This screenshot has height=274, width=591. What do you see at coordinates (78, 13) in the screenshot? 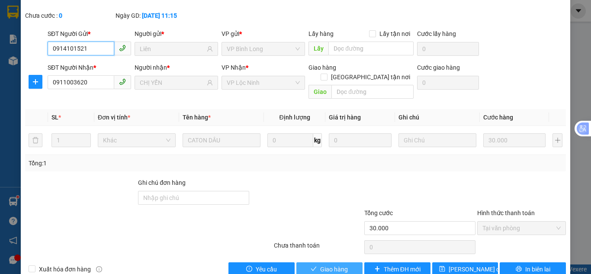
I see `span: Nhận:` at bounding box center [78, 13].